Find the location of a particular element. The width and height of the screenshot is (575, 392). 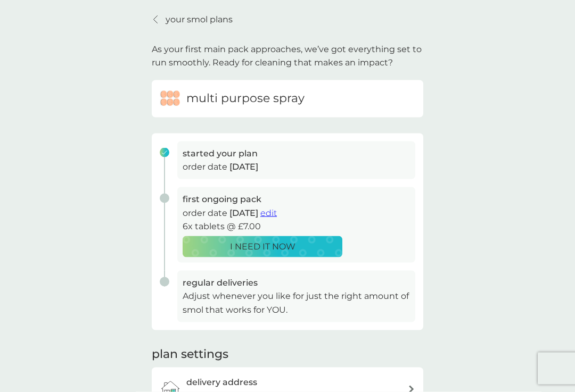

h6: multi purpose spray is located at coordinates (245, 98).